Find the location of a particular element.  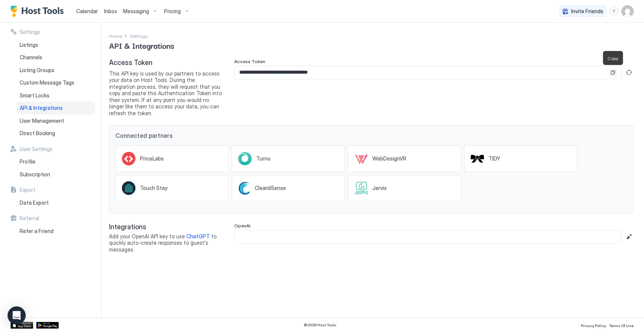

span: Pricing is located at coordinates (172, 11).